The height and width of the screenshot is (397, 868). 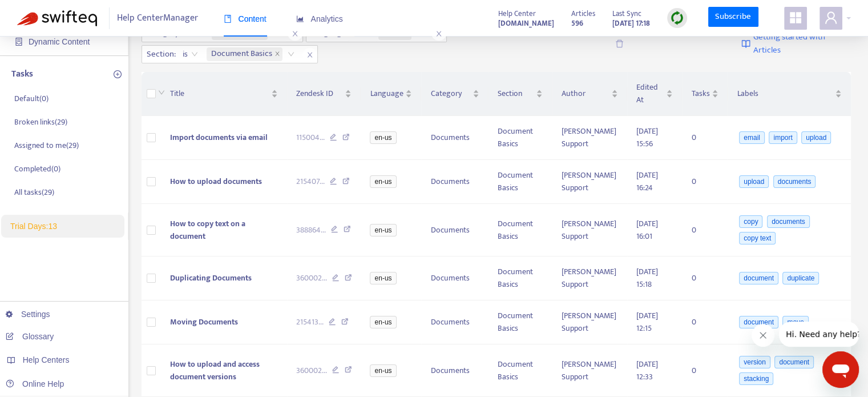 I want to click on a: Glossary, so click(x=30, y=337).